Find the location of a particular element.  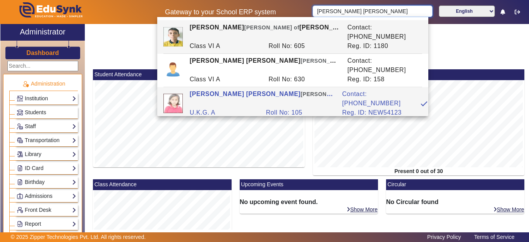

img: c7004322-2bf0-4c69-a87e-7128060ed8b0 is located at coordinates (173, 103).